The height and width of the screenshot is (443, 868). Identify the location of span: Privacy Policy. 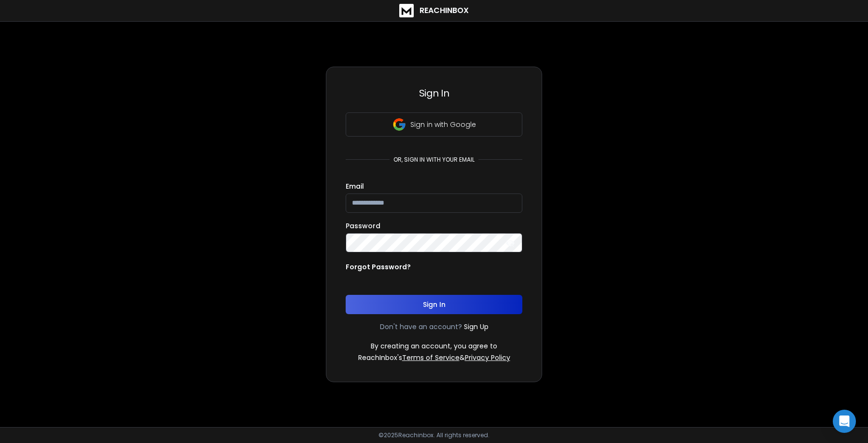
(488, 357).